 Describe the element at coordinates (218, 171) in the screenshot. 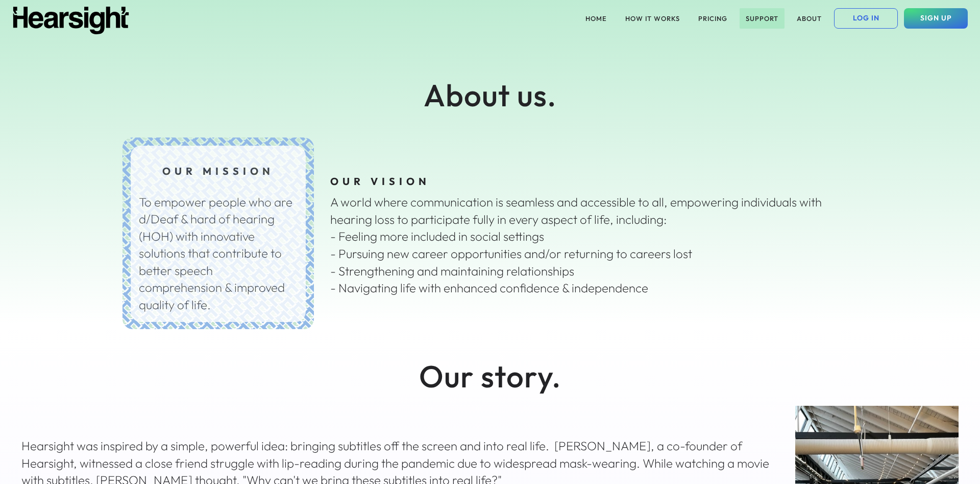

I see `div: OUR MISSION` at that location.